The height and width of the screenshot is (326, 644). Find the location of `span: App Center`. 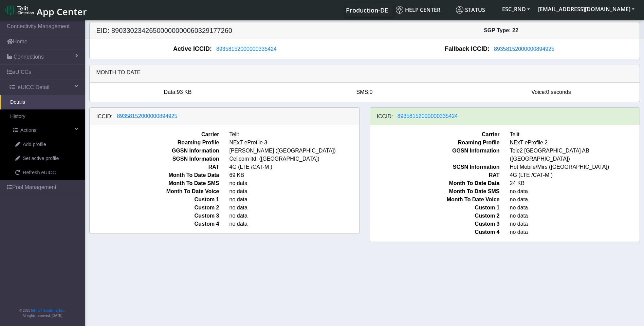

span: App Center is located at coordinates (62, 12).